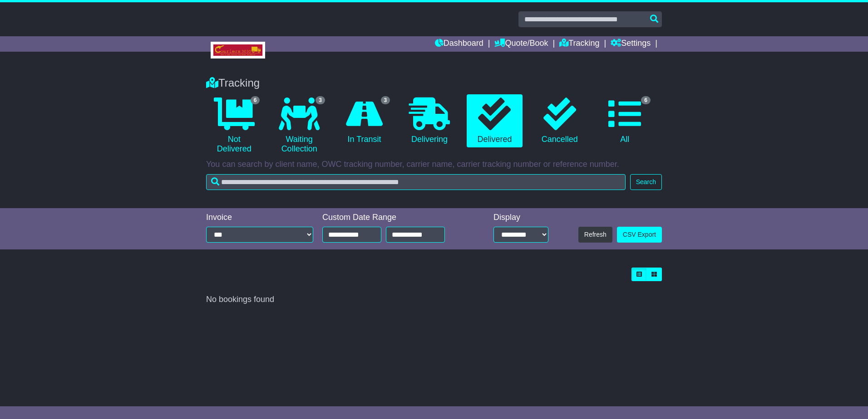  What do you see at coordinates (495, 121) in the screenshot?
I see `a: Delivered` at bounding box center [495, 121].